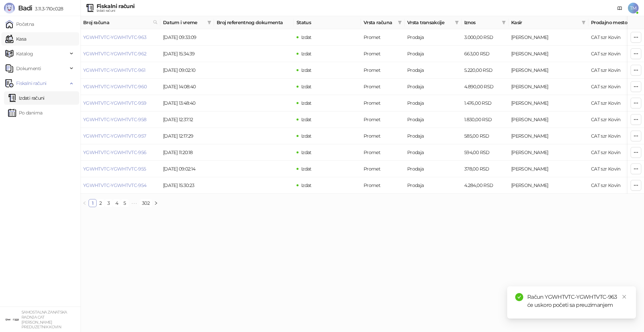  What do you see at coordinates (25, 113) in the screenshot?
I see `a: Po danima` at bounding box center [25, 113].